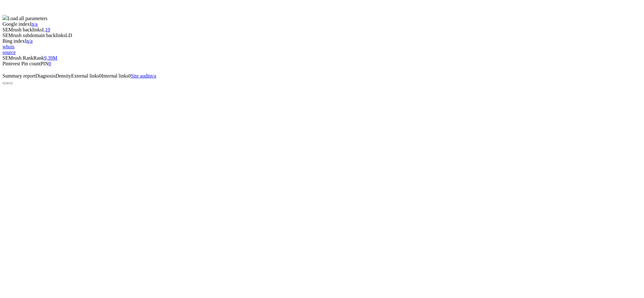  Describe the element at coordinates (19, 76) in the screenshot. I see `span: Summary report` at that location.